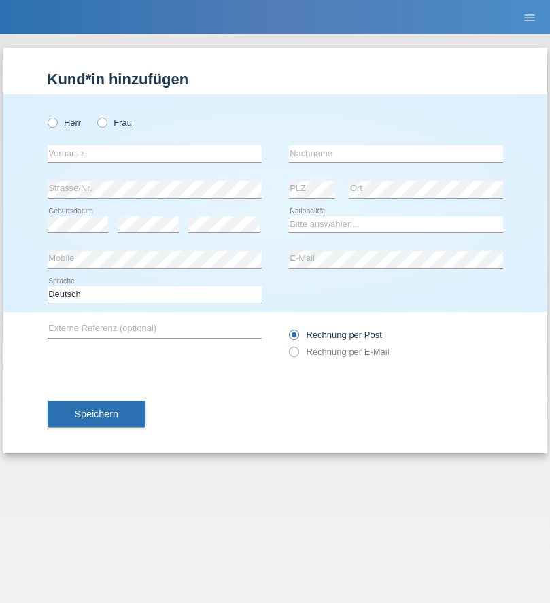 This screenshot has width=550, height=603. Describe the element at coordinates (96, 414) in the screenshot. I see `span: Speichern` at that location.